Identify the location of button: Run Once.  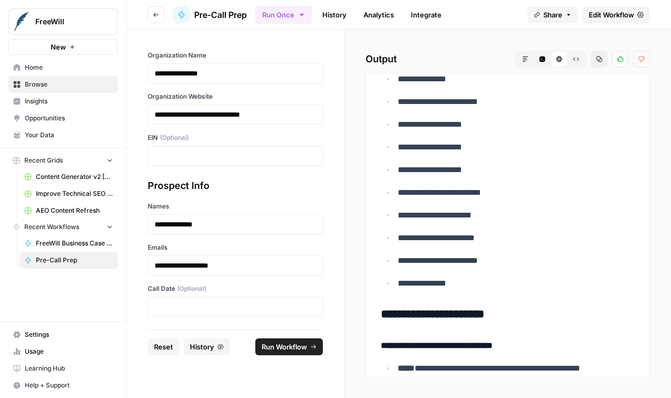
(283, 15).